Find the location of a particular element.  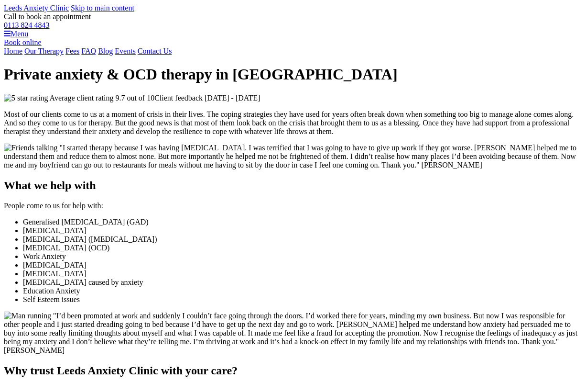

a: Blog is located at coordinates (105, 51).